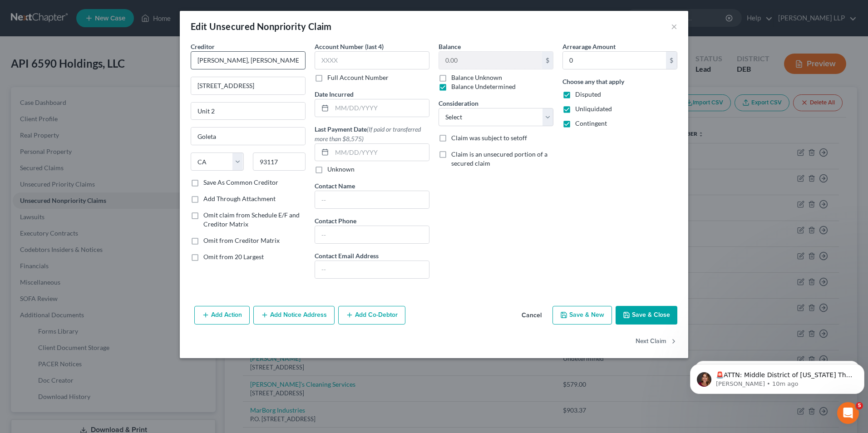 Image resolution: width=868 pixels, height=433 pixels. Describe the element at coordinates (222, 316) in the screenshot. I see `button: Add Action` at that location.